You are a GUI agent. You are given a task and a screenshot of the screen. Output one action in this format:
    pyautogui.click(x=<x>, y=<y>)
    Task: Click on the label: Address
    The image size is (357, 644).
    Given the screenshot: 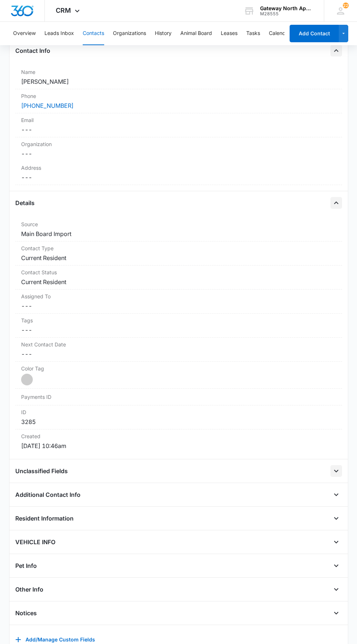 What is the action you would take?
    pyautogui.click(x=178, y=167)
    